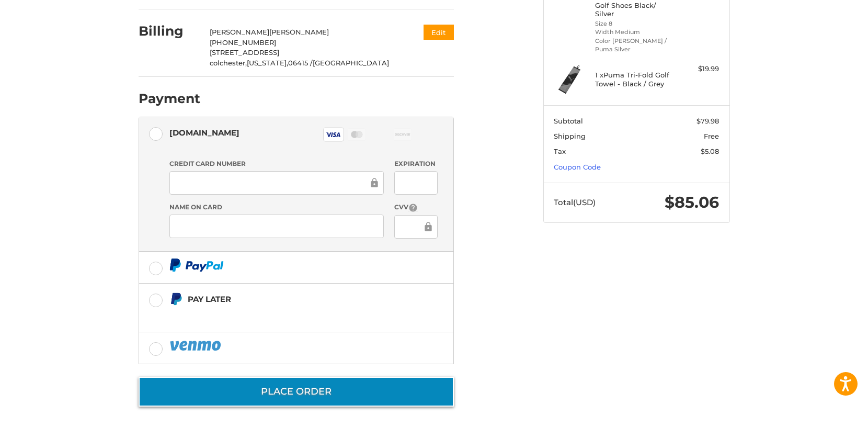 The height and width of the screenshot is (427, 868). What do you see at coordinates (176, 299) in the screenshot?
I see `img: Pay Later icon` at bounding box center [176, 299].